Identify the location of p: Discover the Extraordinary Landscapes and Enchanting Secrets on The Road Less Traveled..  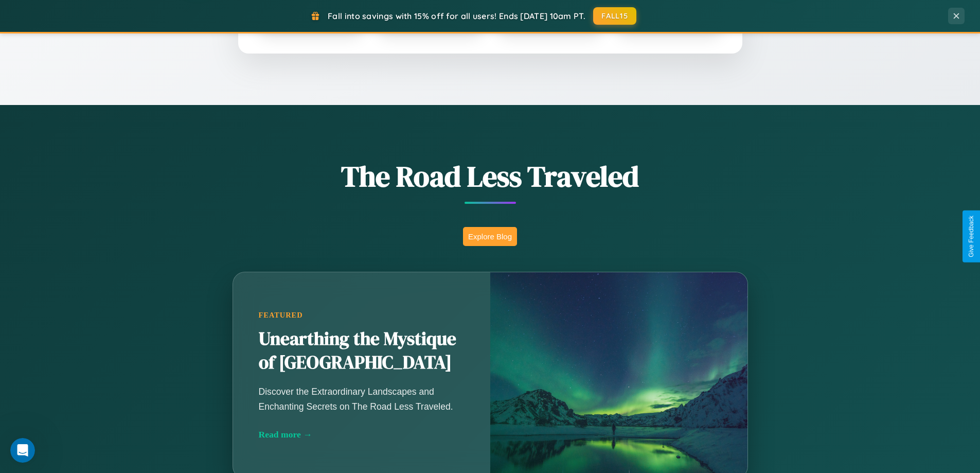
(362, 399).